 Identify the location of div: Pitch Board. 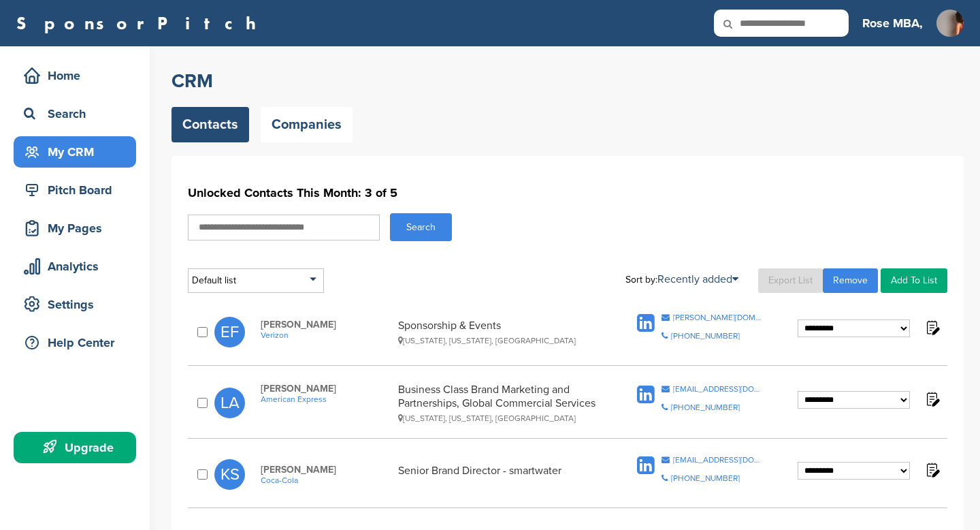
(78, 190).